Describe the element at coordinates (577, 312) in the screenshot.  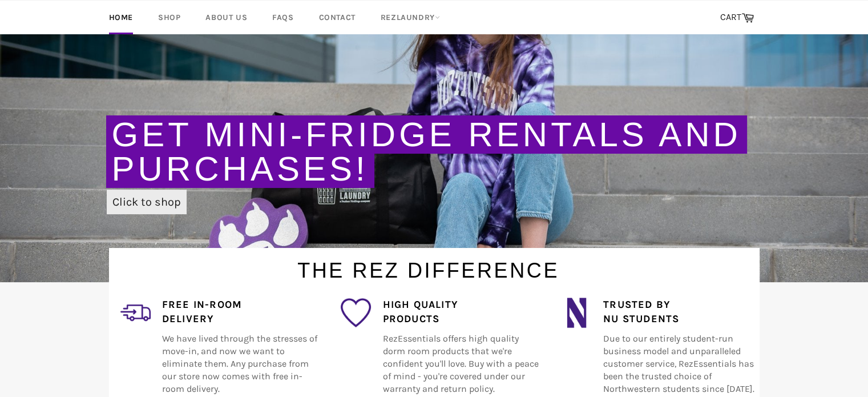
I see `img: northwestern_wildcats_tiny.png` at that location.